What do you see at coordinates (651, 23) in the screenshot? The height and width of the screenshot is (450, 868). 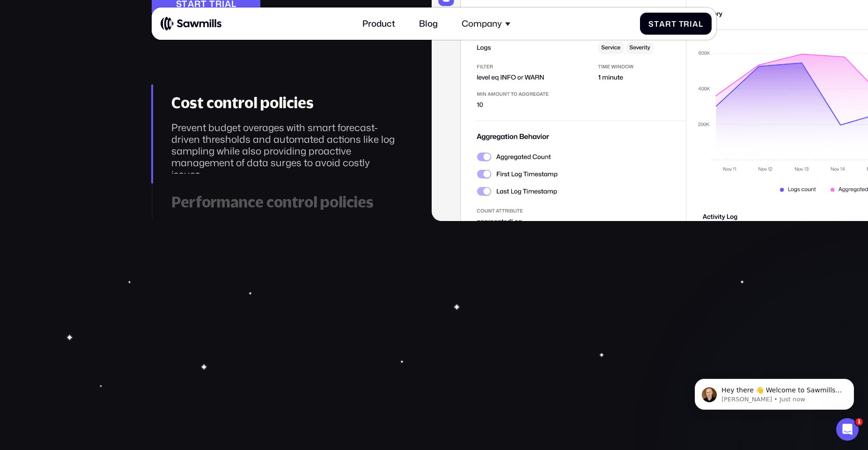 I see `span: S` at bounding box center [651, 23].